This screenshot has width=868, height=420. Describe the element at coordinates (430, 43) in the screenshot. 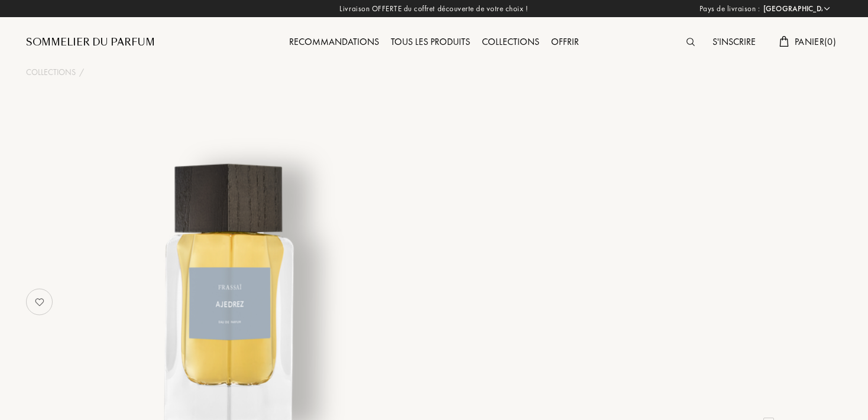

I see `div: Tous les produits` at that location.